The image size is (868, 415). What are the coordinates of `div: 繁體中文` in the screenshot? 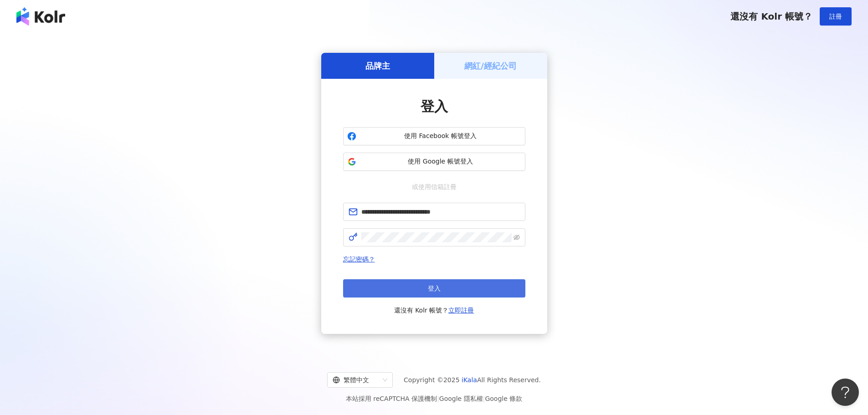 It's located at (356, 380).